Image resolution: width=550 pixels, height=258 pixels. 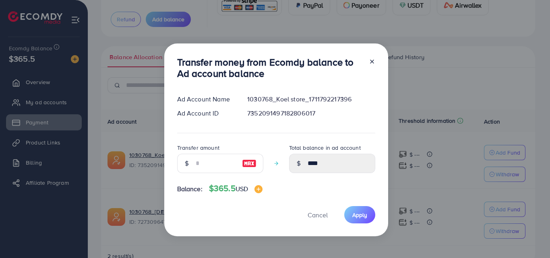 What do you see at coordinates (242, 189) in the screenshot?
I see `span: USD` at bounding box center [242, 189].